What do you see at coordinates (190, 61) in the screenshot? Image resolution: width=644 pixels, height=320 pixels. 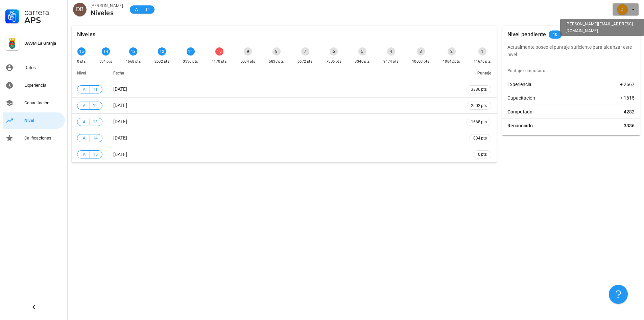 I see `div: 3336 pts` at bounding box center [190, 61].